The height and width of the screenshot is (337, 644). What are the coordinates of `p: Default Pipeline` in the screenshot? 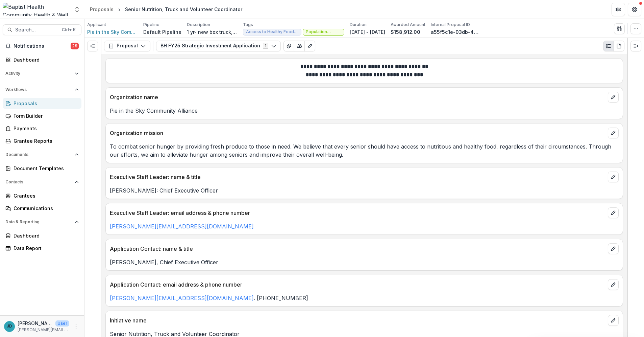 It's located at (162, 32).